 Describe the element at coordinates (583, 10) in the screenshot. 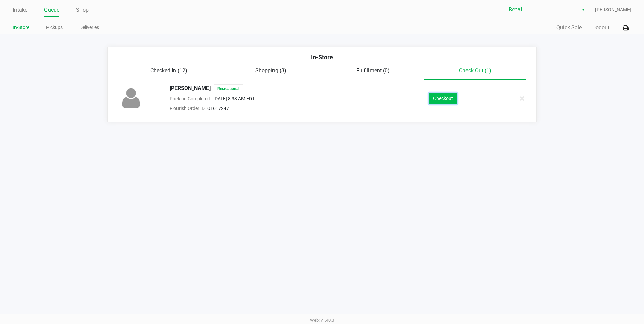

I see `button: Select` at that location.